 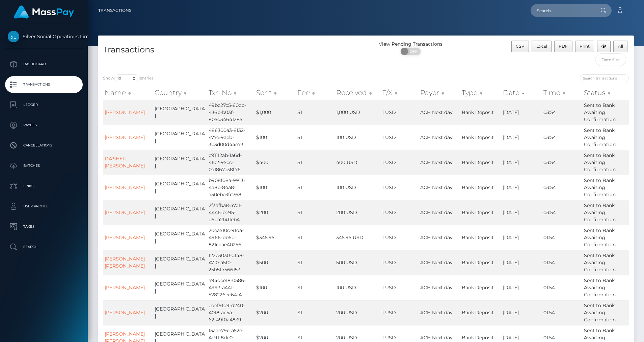 What do you see at coordinates (357, 163) in the screenshot?
I see `td: 400 USD` at bounding box center [357, 163].